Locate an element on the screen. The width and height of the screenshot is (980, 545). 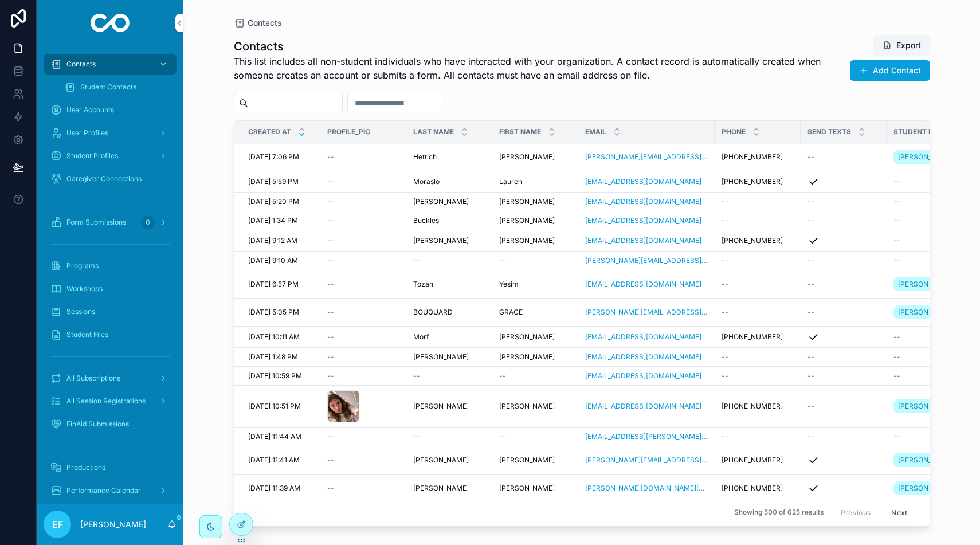
a: Morf is located at coordinates (449, 337).